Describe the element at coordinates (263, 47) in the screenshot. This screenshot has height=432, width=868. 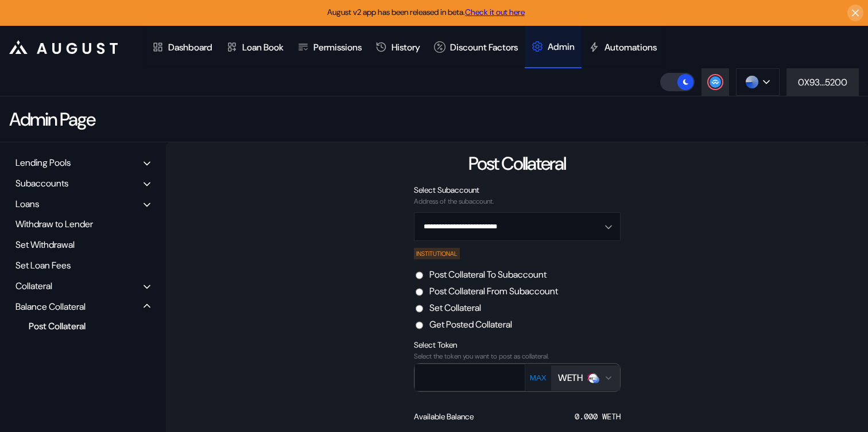
I see `div: Loan Book` at that location.